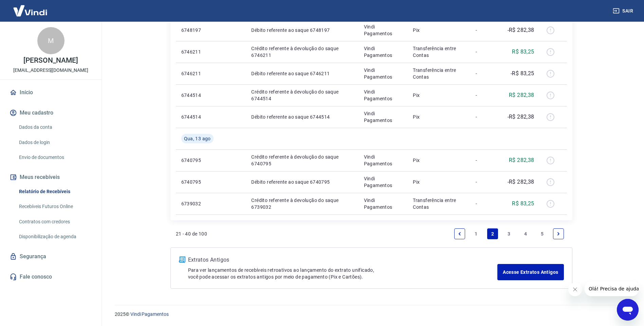 Image resolution: width=644 pixels, height=326 pixels. What do you see at coordinates (342, 273) in the screenshot?
I see `p: Para ver lançamentos de recebíveis retroativos ao lançamento do extrato unificado, você pode aces...` at bounding box center [342, 273].